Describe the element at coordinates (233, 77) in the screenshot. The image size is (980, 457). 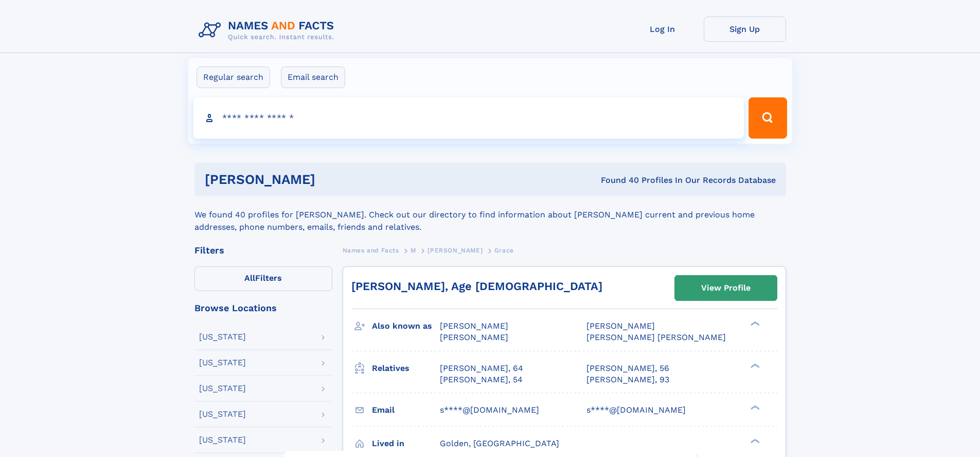
I see `label: Regular search` at that location.